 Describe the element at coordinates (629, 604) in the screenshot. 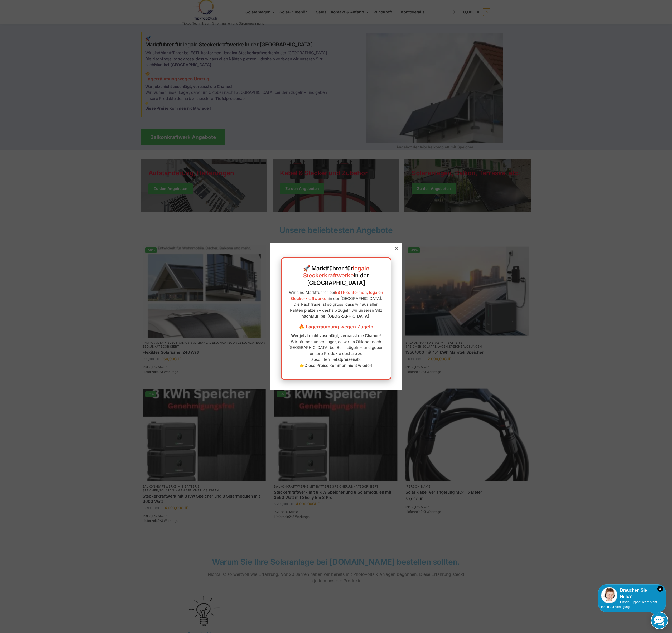

I see `span: Unser Support-Team steht Ihnen zur Verfügung` at that location.